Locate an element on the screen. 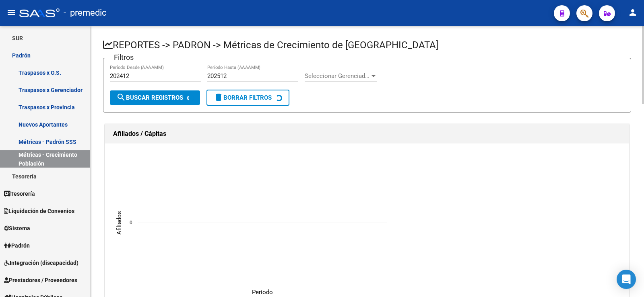  span: Sistema is located at coordinates (17, 228).